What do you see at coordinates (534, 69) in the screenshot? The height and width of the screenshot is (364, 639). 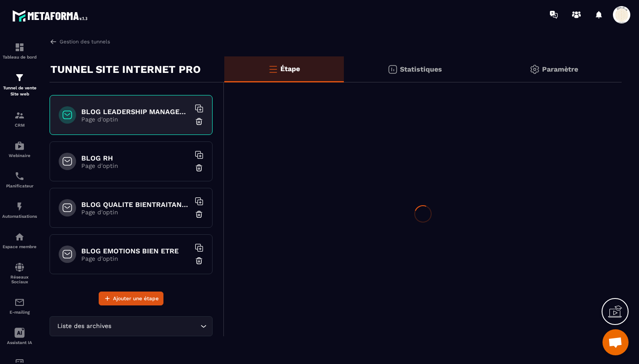 I see `img: setting-gr.5f69749f.svg` at bounding box center [534, 69].